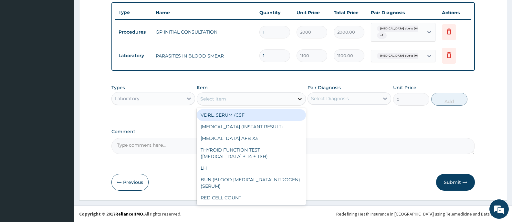 The width and height of the screenshot is (512, 222). I want to click on label: Comment, so click(293, 131).